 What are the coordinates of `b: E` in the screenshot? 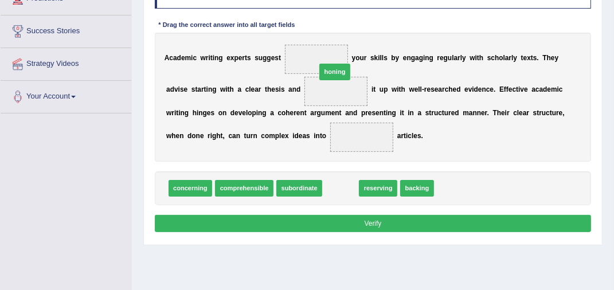 It's located at (501, 89).